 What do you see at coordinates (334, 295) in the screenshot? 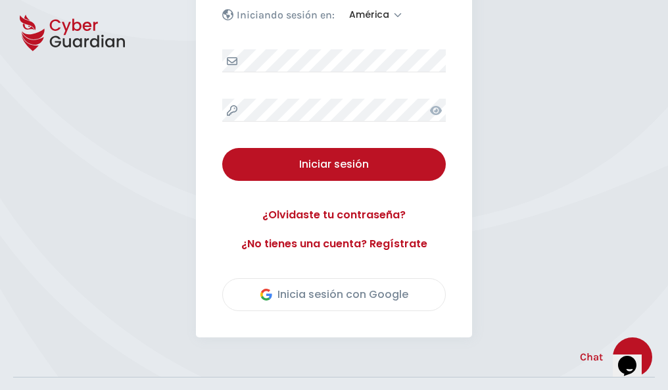
I see `button: Inicia sesión con Google` at bounding box center [334, 295].